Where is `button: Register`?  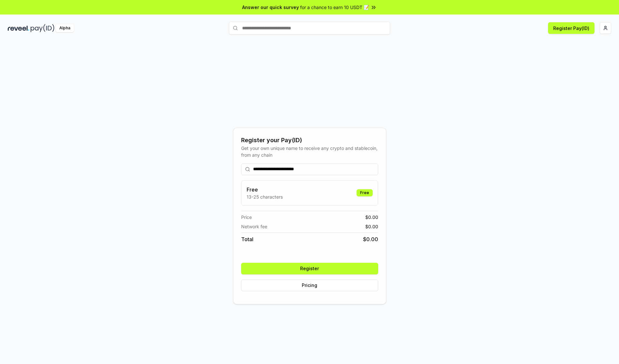
button: Register is located at coordinates (310, 269).